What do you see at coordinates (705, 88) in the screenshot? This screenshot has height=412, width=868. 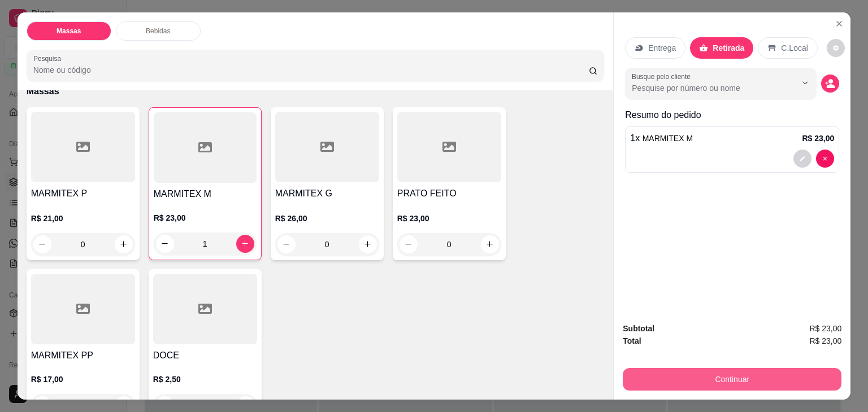 I see `input: Busque pelo cliente` at bounding box center [705, 88].